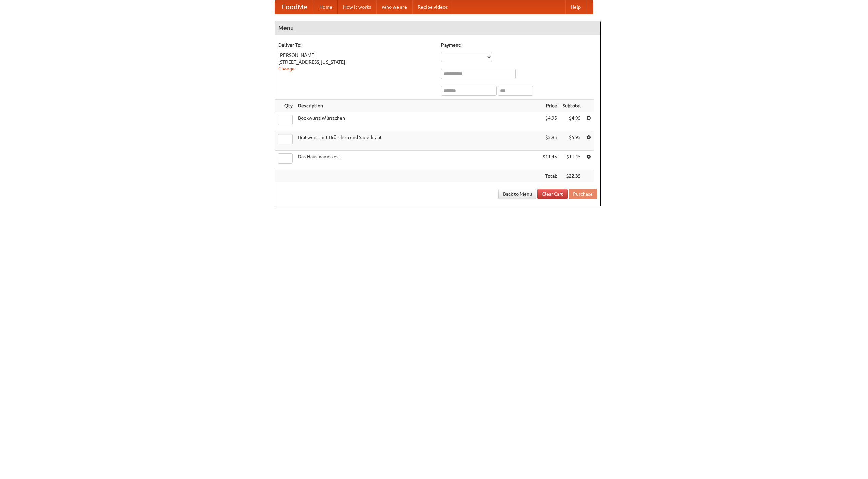 This screenshot has height=479, width=868. I want to click on a: How it works, so click(357, 7).